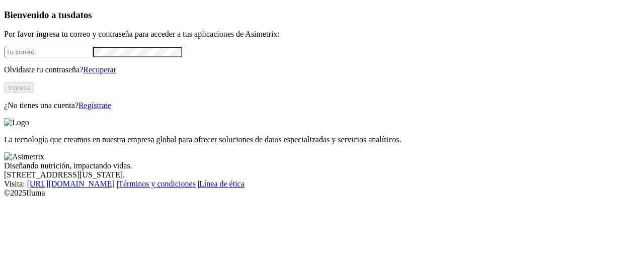 Image resolution: width=644 pixels, height=277 pixels. Describe the element at coordinates (24, 157) in the screenshot. I see `img: Asimetrix` at that location.